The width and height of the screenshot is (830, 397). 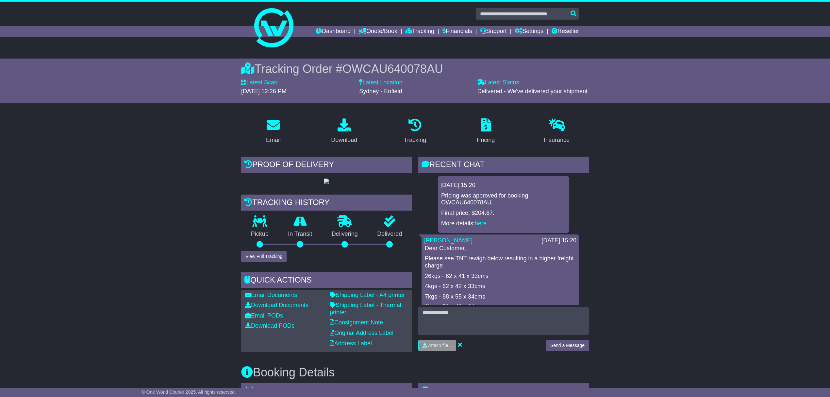 I want to click on span: © One World Courier 2025. All rights reserved., so click(x=188, y=392).